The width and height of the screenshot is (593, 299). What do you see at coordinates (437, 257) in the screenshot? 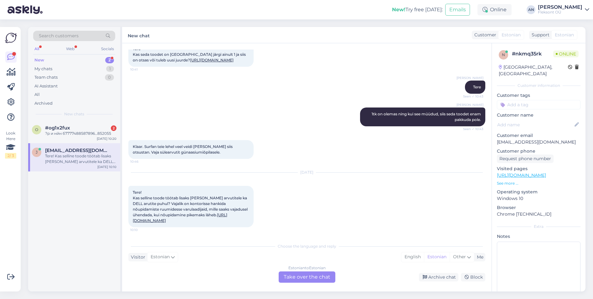
I see `div: Estonian` at bounding box center [437, 257].